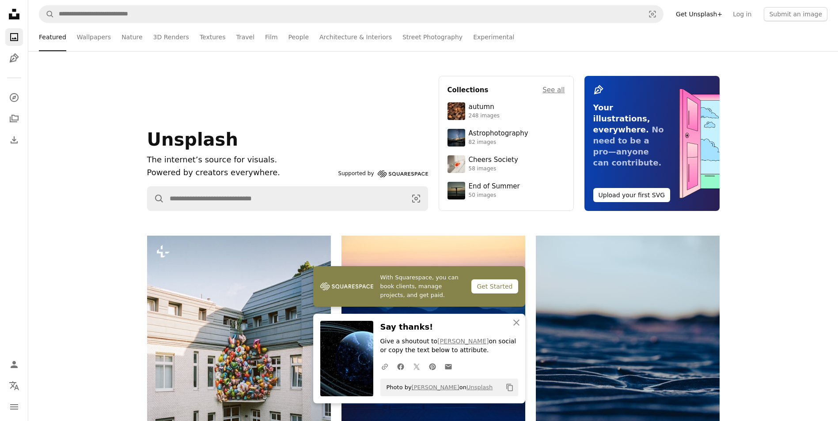 This screenshot has height=421, width=838. What do you see at coordinates (484, 107) in the screenshot?
I see `div: autumn` at bounding box center [484, 107].